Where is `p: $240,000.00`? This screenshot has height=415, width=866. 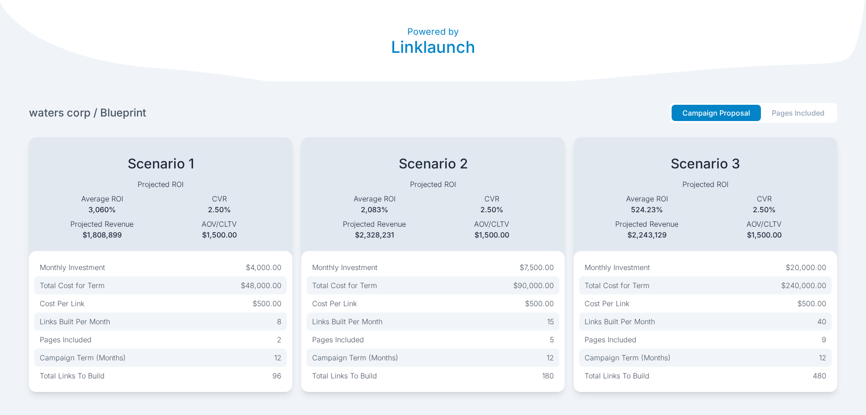
p: $240,000.00 is located at coordinates (804, 285).